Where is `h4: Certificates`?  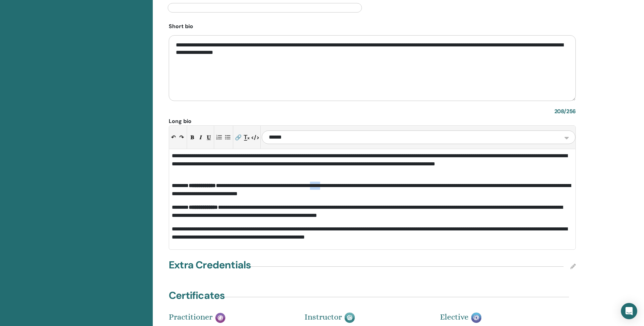 h4: Certificates is located at coordinates (197, 295).